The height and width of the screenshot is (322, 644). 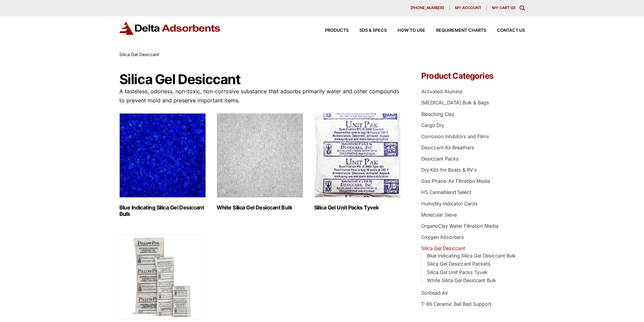 What do you see at coordinates (170, 28) in the screenshot?
I see `a: Delta Adsorbents` at bounding box center [170, 28].